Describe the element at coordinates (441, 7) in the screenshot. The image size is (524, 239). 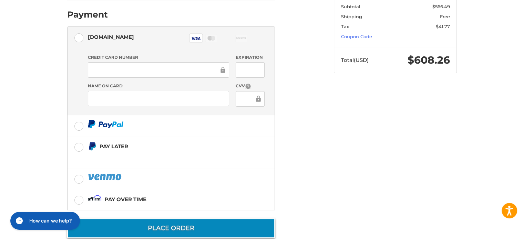
I see `span: $566.49` at that location.